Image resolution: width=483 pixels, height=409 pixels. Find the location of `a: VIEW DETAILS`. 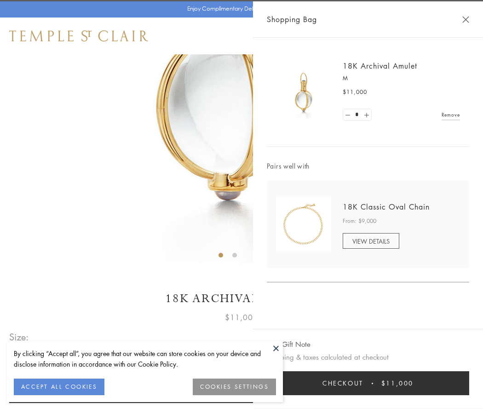

a: VIEW DETAILS is located at coordinates (371, 241).